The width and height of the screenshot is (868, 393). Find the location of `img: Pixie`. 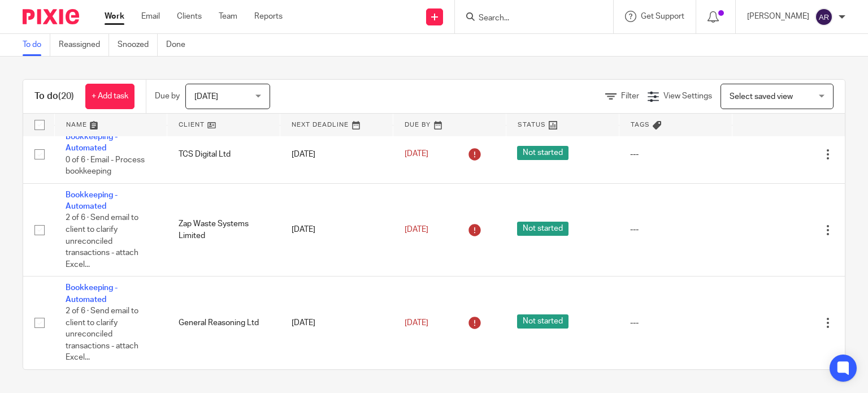

img: Pixie is located at coordinates (51, 17).